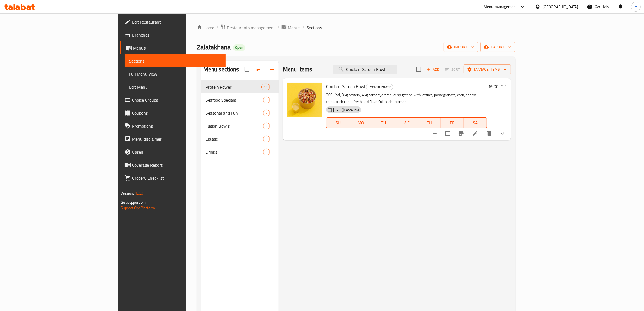 This screenshot has width=644, height=311. Describe the element at coordinates (297, 70) in the screenshot. I see `h2: Menu items` at that location.